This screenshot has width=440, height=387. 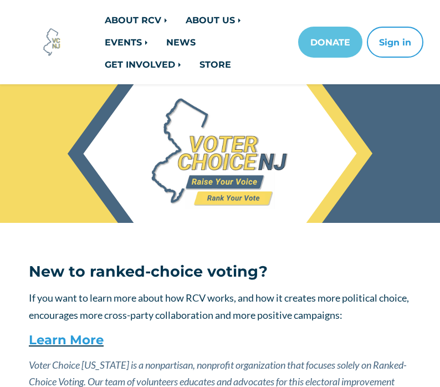 What do you see at coordinates (66, 339) in the screenshot?
I see `a: Learn More` at bounding box center [66, 339].